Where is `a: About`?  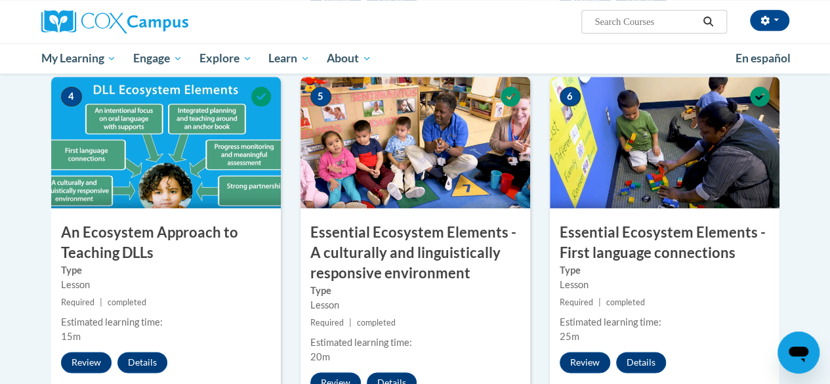 a: About is located at coordinates (349, 58).